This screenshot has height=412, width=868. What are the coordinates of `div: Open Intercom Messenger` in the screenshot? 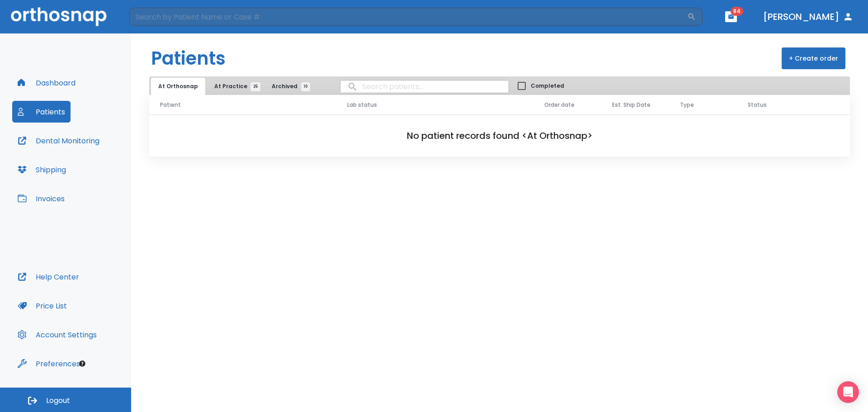 It's located at (848, 391).